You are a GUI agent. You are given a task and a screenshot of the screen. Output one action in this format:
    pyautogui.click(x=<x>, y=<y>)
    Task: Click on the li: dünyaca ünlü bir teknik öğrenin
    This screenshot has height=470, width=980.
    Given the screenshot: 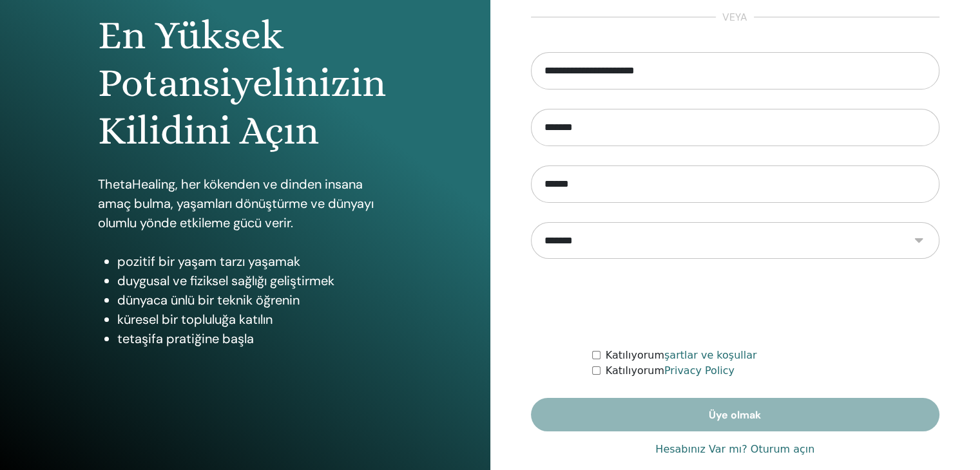 What is the action you would take?
    pyautogui.click(x=255, y=301)
    